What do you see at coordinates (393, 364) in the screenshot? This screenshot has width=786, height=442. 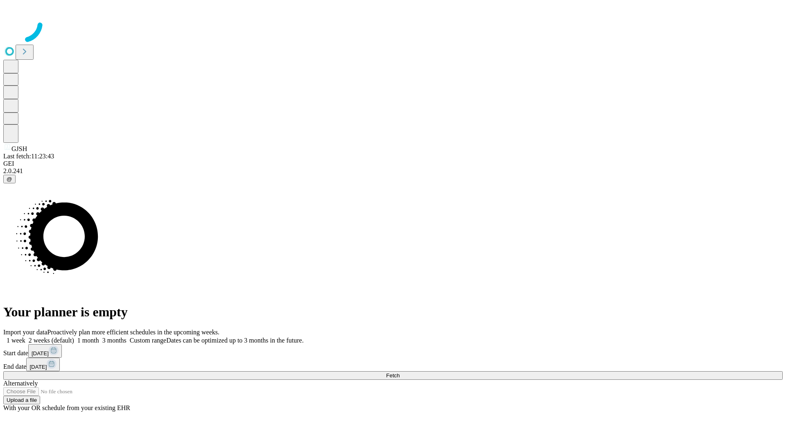 I see `div: End date` at bounding box center [393, 364].